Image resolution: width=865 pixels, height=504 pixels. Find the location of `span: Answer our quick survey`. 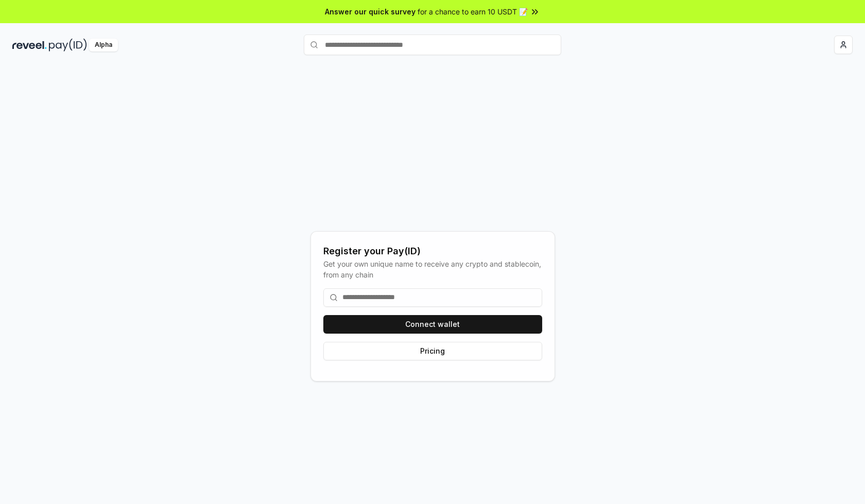

span: Answer our quick survey is located at coordinates (370, 11).